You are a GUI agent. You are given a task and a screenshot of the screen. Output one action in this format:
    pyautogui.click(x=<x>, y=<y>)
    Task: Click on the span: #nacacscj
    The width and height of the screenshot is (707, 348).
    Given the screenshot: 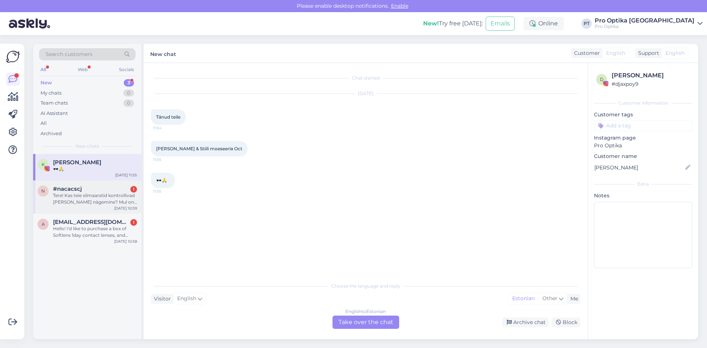 What is the action you would take?
    pyautogui.click(x=67, y=189)
    